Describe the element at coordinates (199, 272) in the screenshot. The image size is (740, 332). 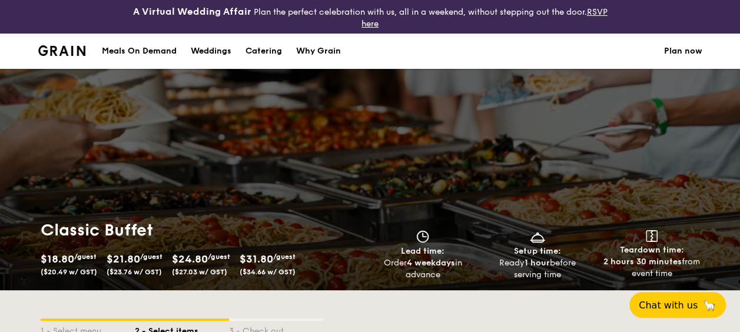
I see `span: ($27.03 w/ GST)` at that location.